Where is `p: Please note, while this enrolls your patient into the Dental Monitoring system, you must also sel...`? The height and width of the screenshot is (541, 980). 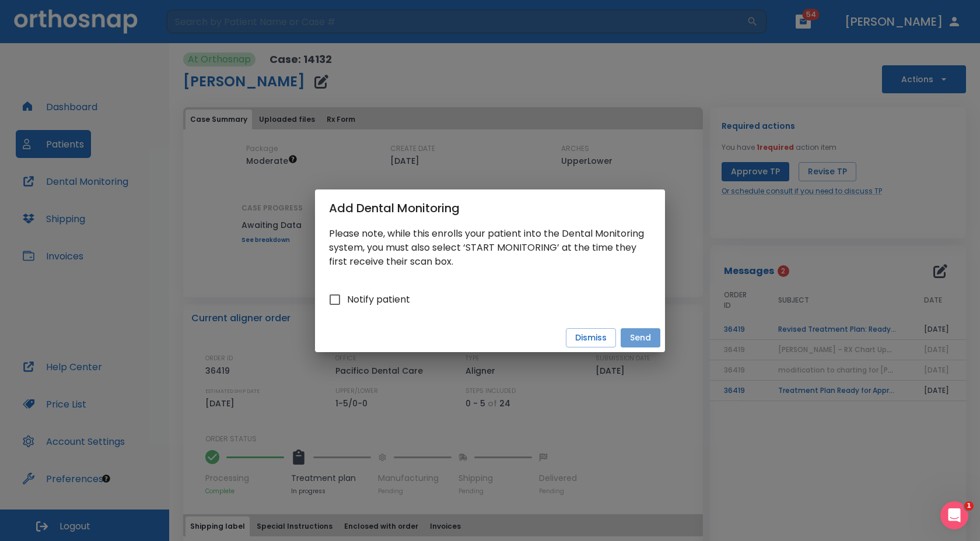
p: Please note, while this enrolls your patient into the Dental Monitoring system, you must also sel... is located at coordinates (490, 248).